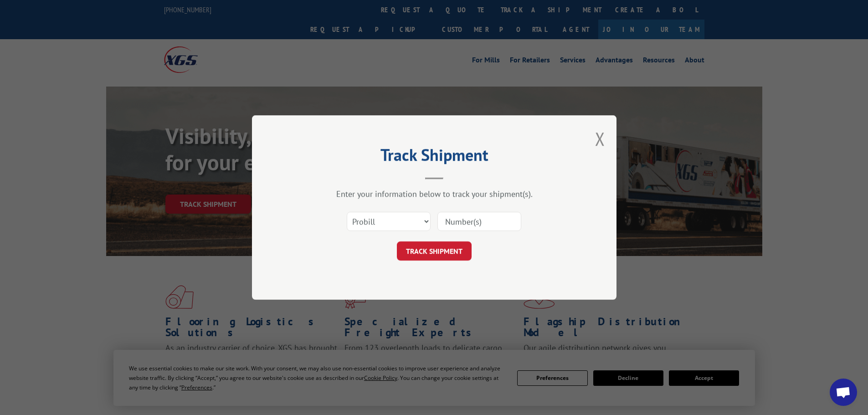  What do you see at coordinates (479, 221) in the screenshot?
I see `input: Number(s)` at bounding box center [479, 221].